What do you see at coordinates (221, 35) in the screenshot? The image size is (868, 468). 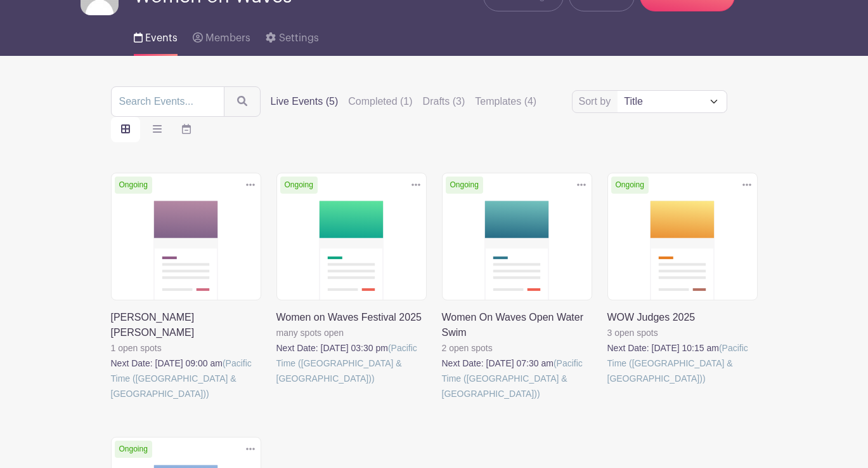 I see `a: Members` at bounding box center [221, 35].